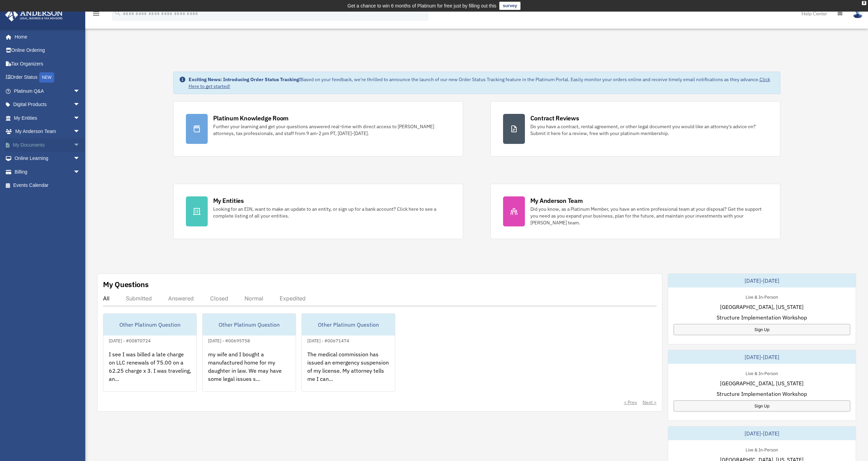 Image resolution: width=868 pixels, height=461 pixels. I want to click on div: Contract Reviews, so click(554, 118).